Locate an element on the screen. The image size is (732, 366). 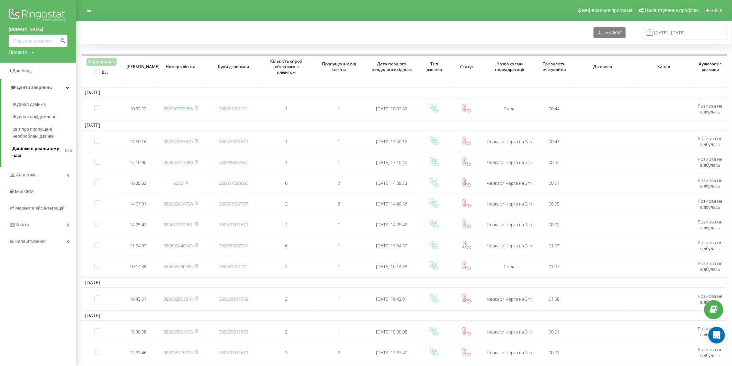
a: 380631031111 is located at coordinates (234, 267).